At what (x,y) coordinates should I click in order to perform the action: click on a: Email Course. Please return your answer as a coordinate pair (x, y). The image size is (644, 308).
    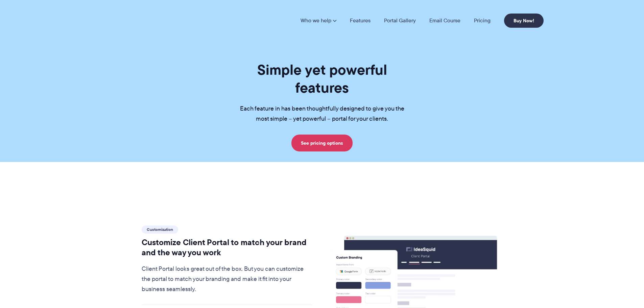
    Looking at the image, I should click on (445, 21).